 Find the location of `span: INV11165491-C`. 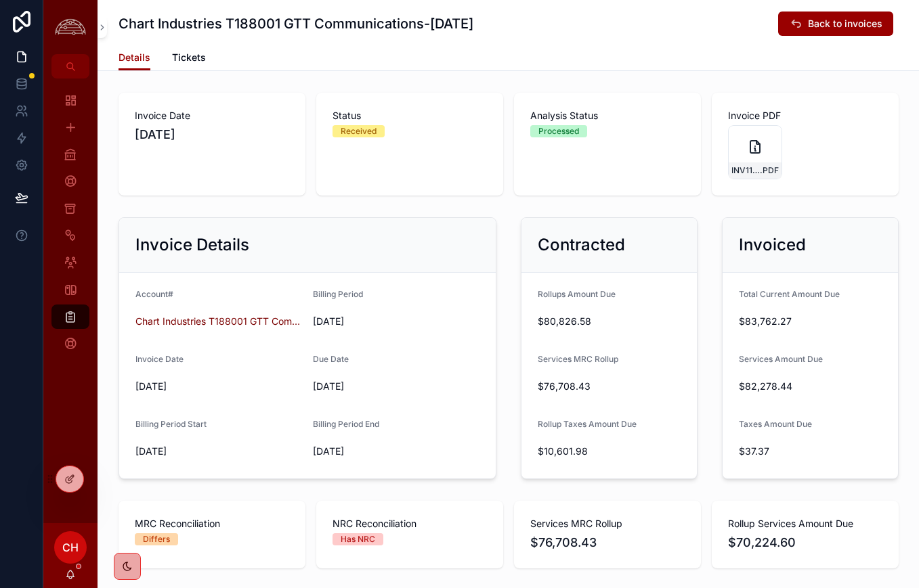

span: INV11165491-C is located at coordinates (746, 171).